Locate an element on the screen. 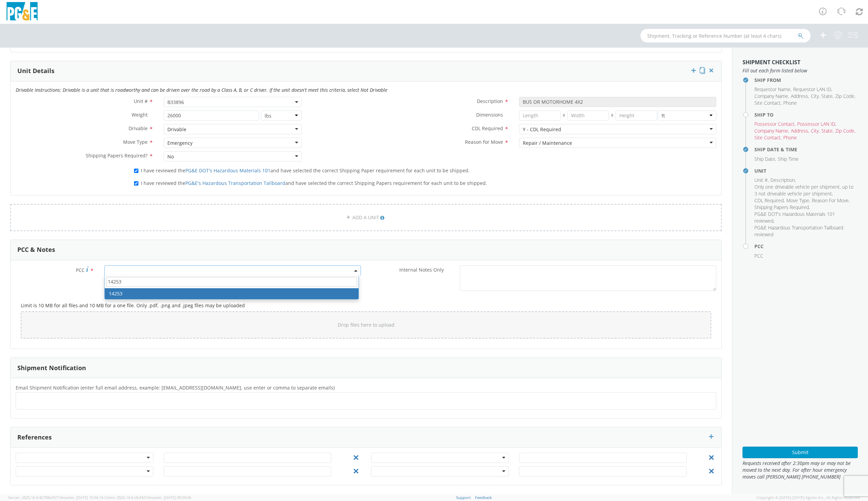 The height and width of the screenshot is (501, 868). h3: References is located at coordinates (35, 438).